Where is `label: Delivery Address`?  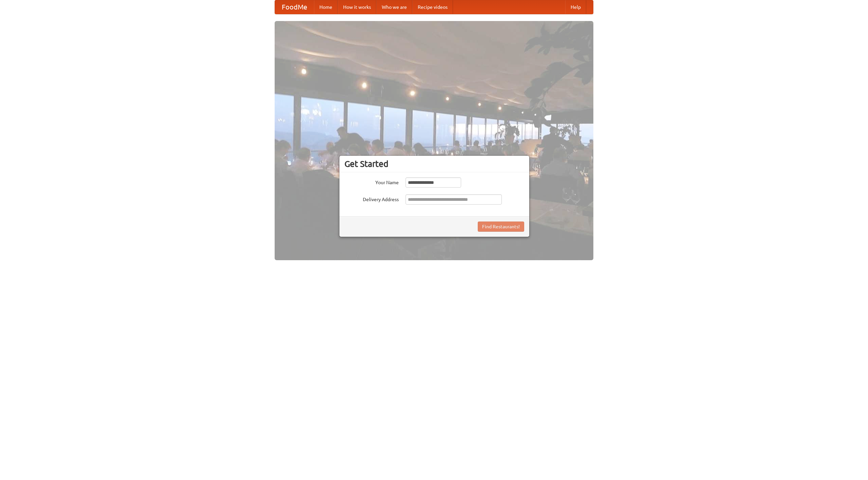 label: Delivery Address is located at coordinates (371, 198).